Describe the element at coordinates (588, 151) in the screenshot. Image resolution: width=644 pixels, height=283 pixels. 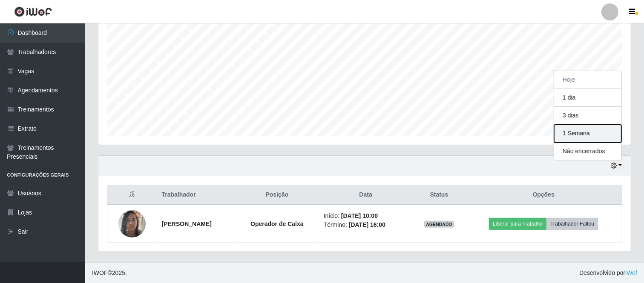
I see `button: Não encerrados` at that location.